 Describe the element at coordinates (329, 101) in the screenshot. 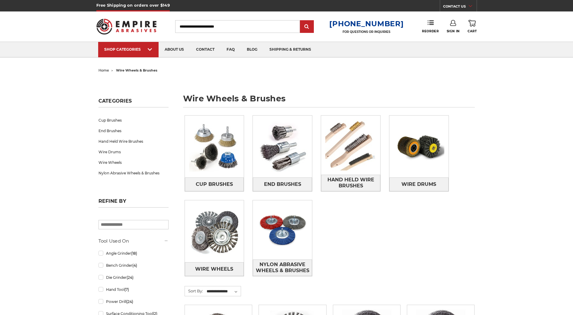

I see `h1: wire wheels & brushes` at that location.